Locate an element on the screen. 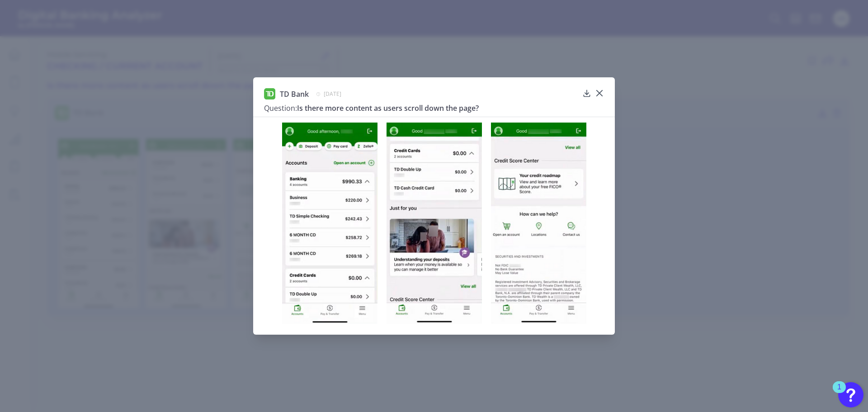 The image size is (868, 412). span: TD Bank is located at coordinates (294, 94).